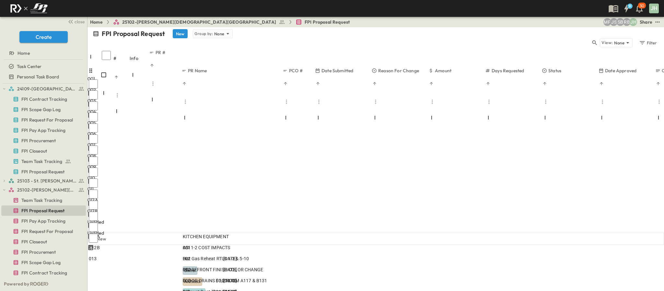 The width and height of the screenshot is (664, 291). Describe the element at coordinates (43, 231) in the screenshot. I see `a: FPI Request For Proposal` at that location.